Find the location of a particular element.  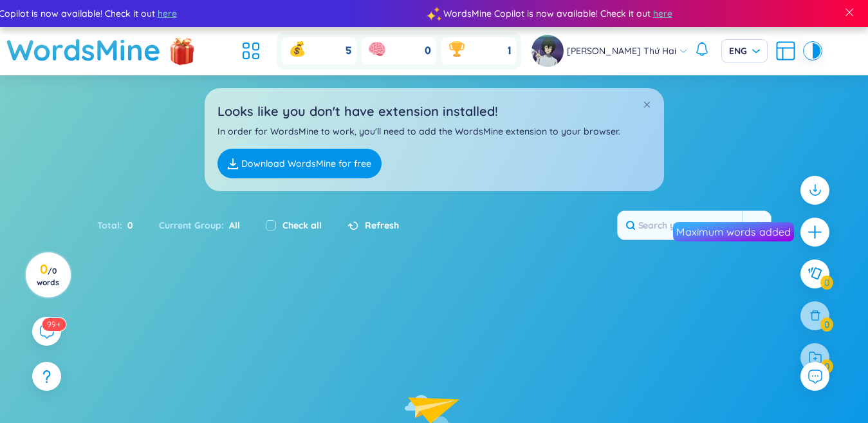

span: / 0 words is located at coordinates (48, 276).